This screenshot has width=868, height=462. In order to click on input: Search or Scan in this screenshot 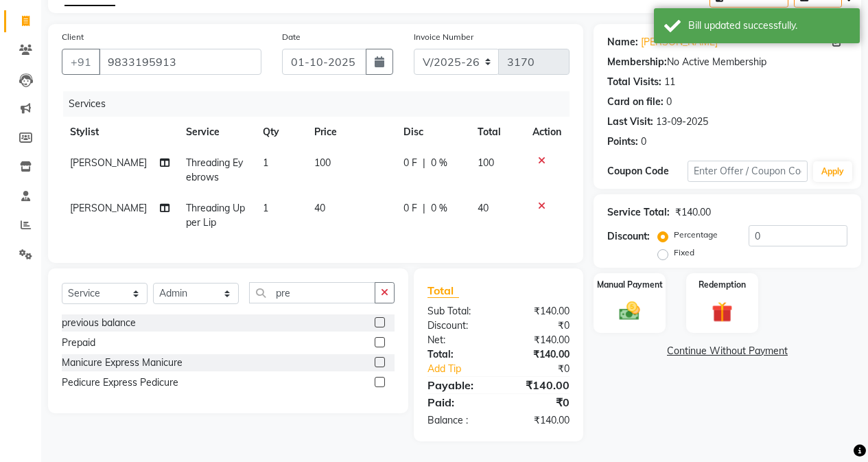, I will do `click(313, 293)`.